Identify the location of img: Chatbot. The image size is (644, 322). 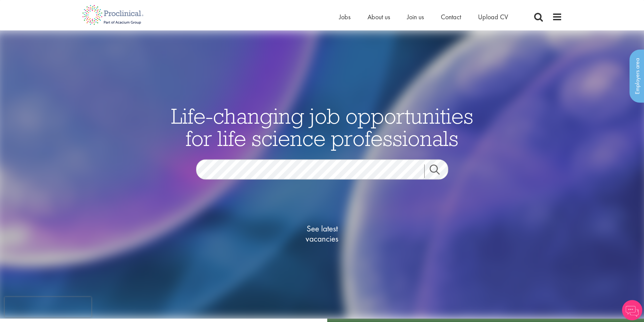
(632, 310).